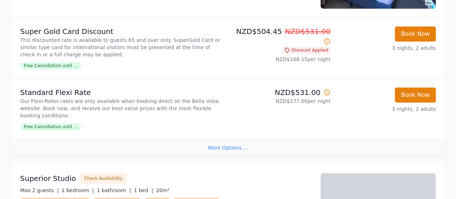 The width and height of the screenshot is (456, 199). What do you see at coordinates (281, 92) in the screenshot?
I see `p: NZD$531.00` at bounding box center [281, 92].